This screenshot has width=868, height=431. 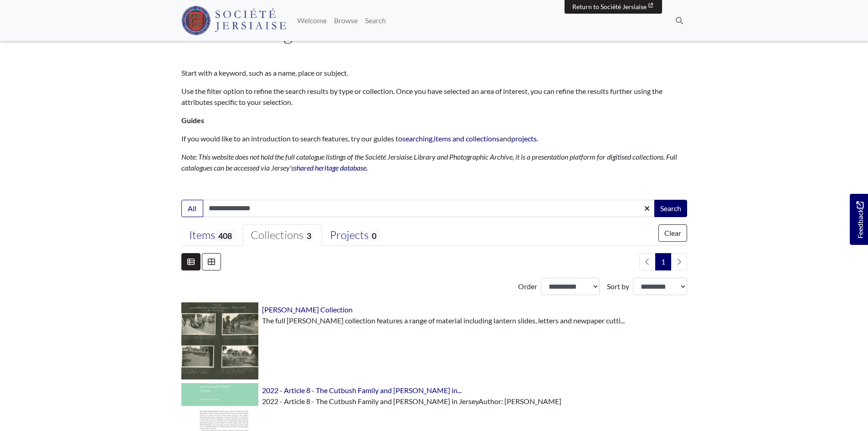 What do you see at coordinates (225, 236) in the screenshot?
I see `span: 408` at bounding box center [225, 236].